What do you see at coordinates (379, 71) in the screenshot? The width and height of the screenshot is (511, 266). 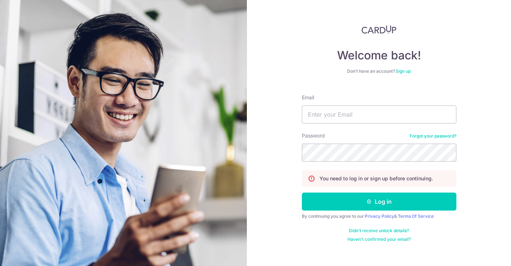 I see `div: Don’t have an account?` at bounding box center [379, 71].